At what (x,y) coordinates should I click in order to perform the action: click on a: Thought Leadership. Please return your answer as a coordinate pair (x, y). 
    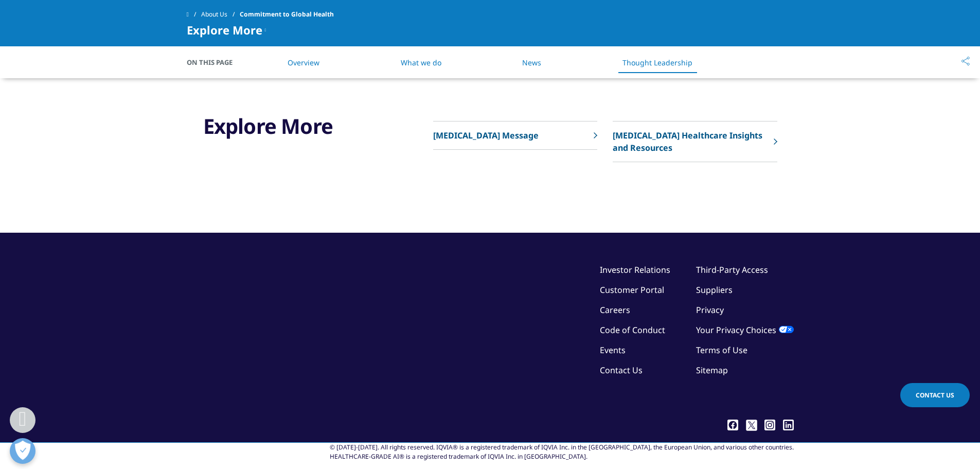
    Looking at the image, I should click on (657, 62).